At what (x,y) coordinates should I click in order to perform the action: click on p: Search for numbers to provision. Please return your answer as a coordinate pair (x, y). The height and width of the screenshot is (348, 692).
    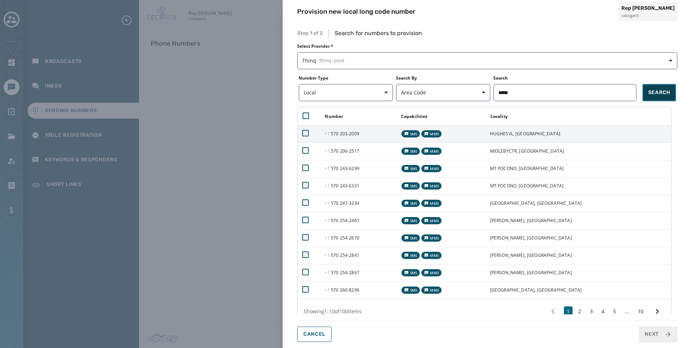
    Looking at the image, I should click on (378, 33).